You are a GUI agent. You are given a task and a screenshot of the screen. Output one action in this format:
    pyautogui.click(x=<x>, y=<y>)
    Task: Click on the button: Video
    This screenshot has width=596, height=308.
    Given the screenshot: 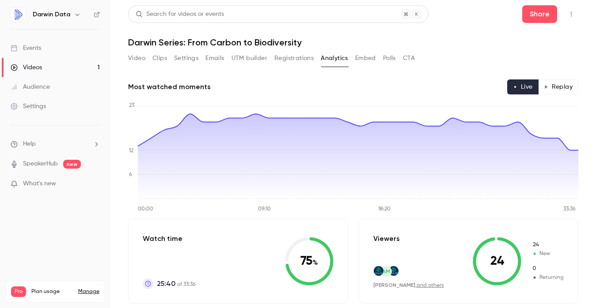 What is the action you would take?
    pyautogui.click(x=136, y=58)
    